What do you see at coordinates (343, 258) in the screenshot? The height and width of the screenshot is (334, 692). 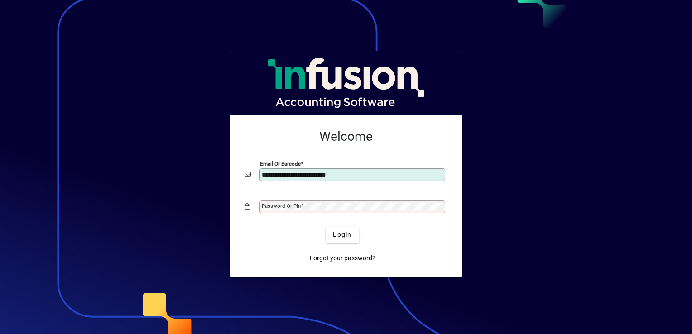 I see `span: Forgot your password?` at bounding box center [343, 258].